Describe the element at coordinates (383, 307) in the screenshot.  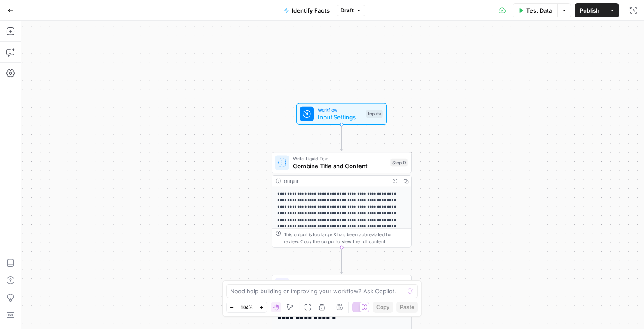
I see `button: Copy` at that location.